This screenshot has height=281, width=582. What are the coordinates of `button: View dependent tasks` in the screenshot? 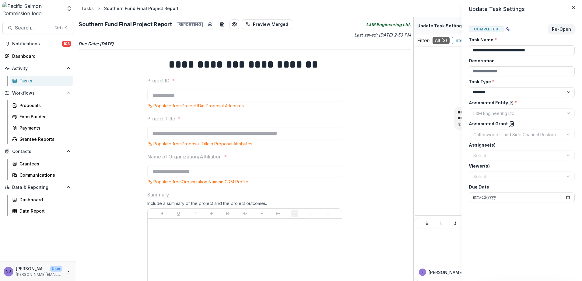 It's located at (508, 29).